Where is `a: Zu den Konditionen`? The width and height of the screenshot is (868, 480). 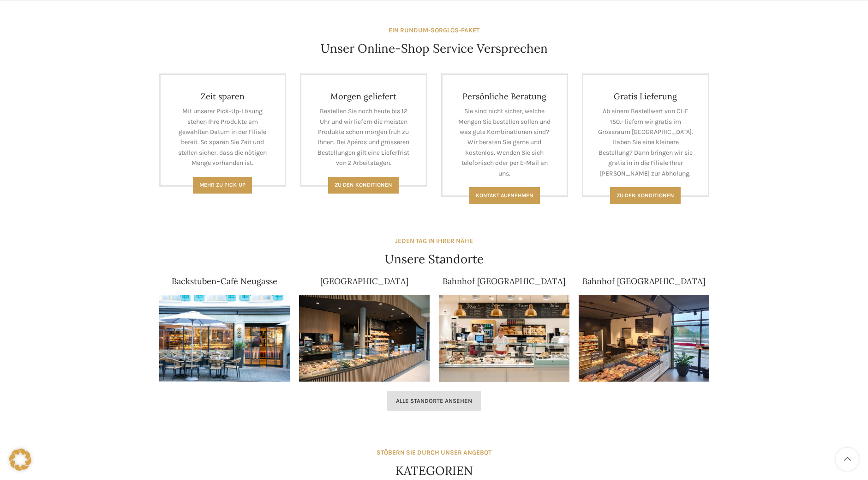
a: Zu den Konditionen is located at coordinates (363, 185).